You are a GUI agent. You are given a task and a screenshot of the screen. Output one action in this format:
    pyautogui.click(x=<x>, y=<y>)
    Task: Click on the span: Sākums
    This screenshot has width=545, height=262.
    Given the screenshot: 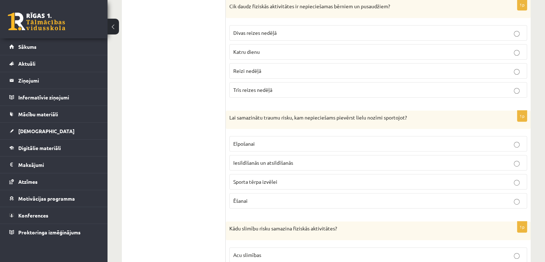 What is the action you would take?
    pyautogui.click(x=27, y=47)
    